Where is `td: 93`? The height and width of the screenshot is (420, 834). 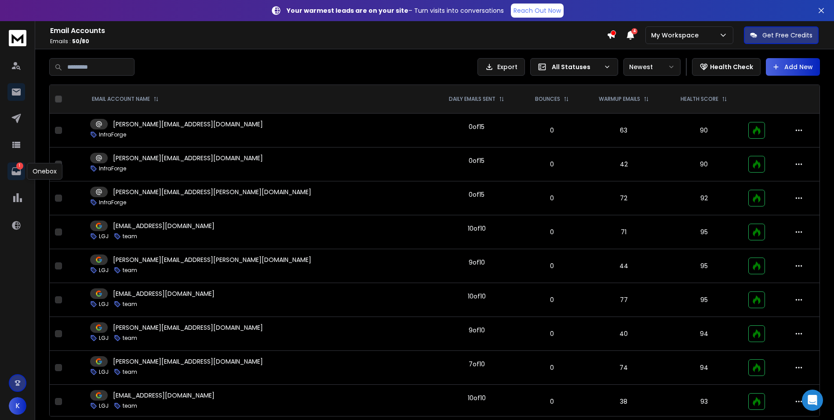
td: 93 is located at coordinates (704, 401).